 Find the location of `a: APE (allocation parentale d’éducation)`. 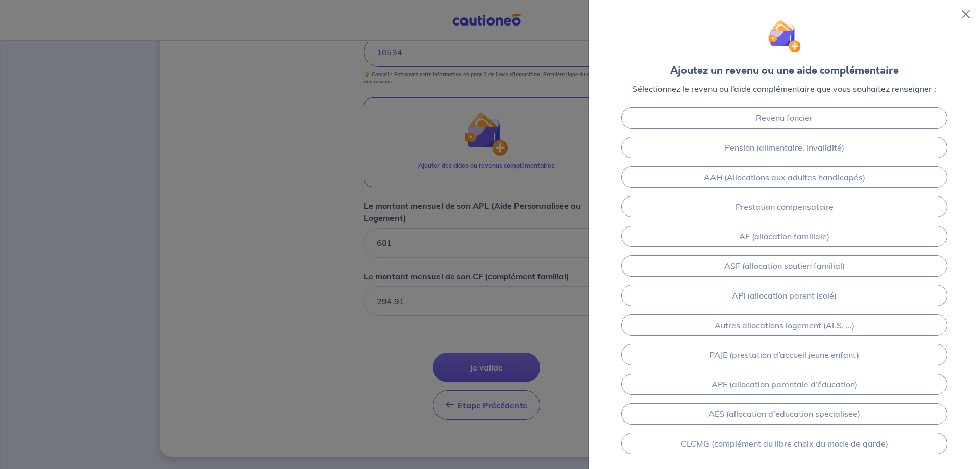

a: APE (allocation parentale d’éducation) is located at coordinates (784, 385).